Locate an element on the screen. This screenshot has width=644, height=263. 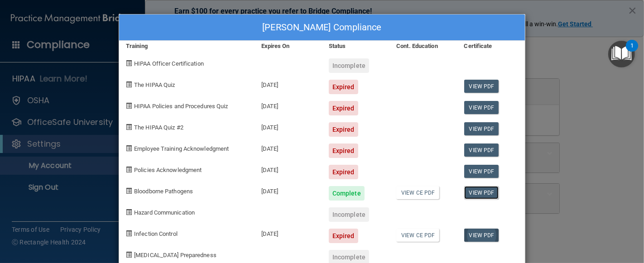
span: Hazard Communication is located at coordinates (165, 212).